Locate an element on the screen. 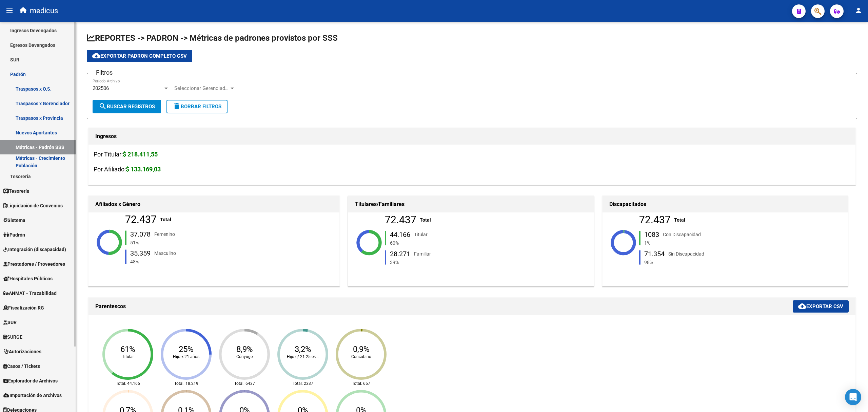  mat-icon: person is located at coordinates (858, 11).